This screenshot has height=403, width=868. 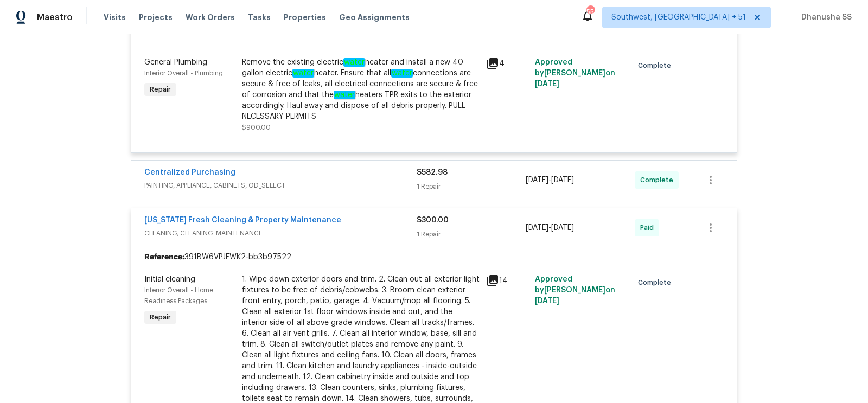 I want to click on span: Interior Overall - Plumbing, so click(x=183, y=74).